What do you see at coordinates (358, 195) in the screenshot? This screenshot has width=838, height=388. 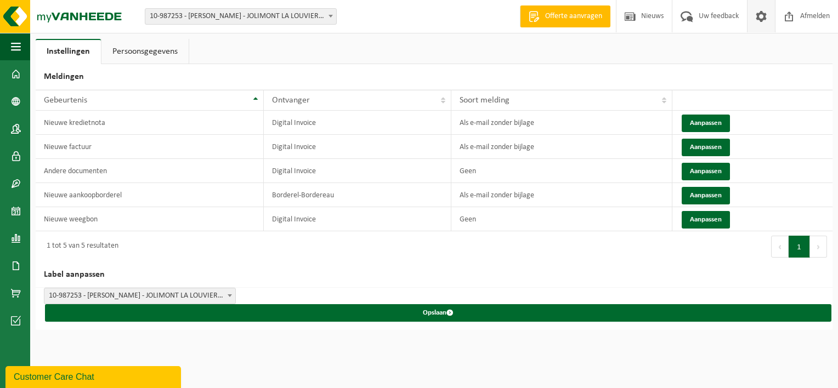 I see `td: Borderel-Bordereau` at bounding box center [358, 195].